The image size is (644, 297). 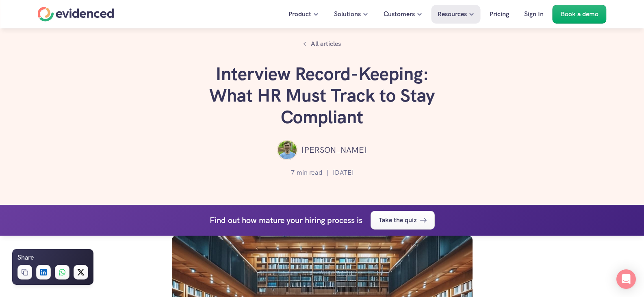 I want to click on p: Pricing, so click(x=499, y=14).